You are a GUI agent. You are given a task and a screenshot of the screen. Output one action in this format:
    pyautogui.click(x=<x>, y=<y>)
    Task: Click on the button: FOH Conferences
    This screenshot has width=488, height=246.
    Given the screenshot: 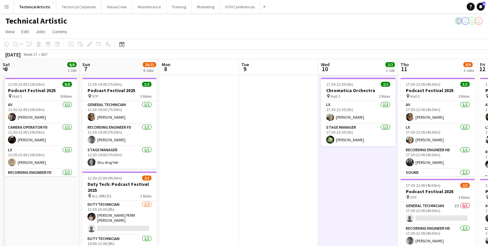 What is the action you would take?
    pyautogui.click(x=240, y=7)
    